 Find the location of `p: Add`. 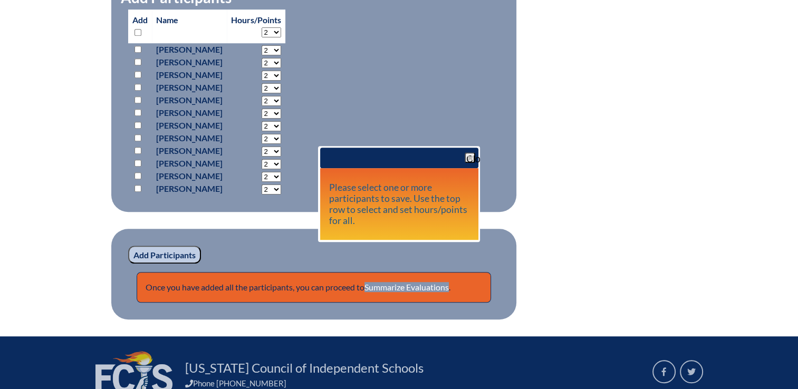

p: Add is located at coordinates (140, 26).